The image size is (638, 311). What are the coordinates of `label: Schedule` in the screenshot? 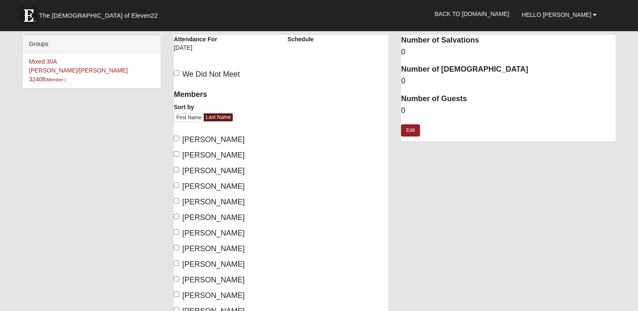 It's located at (301, 39).